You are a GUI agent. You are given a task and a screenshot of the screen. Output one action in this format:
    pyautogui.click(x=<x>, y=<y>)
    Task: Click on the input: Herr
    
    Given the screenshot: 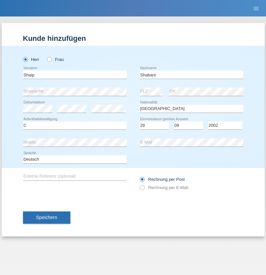 What is the action you would take?
    pyautogui.click(x=25, y=59)
    